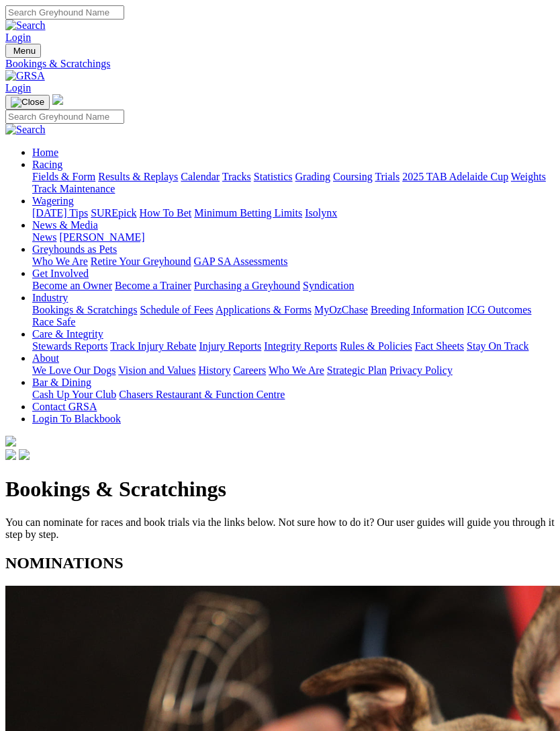  Describe the element at coordinates (376, 346) in the screenshot. I see `a: Rules & Policies` at that location.